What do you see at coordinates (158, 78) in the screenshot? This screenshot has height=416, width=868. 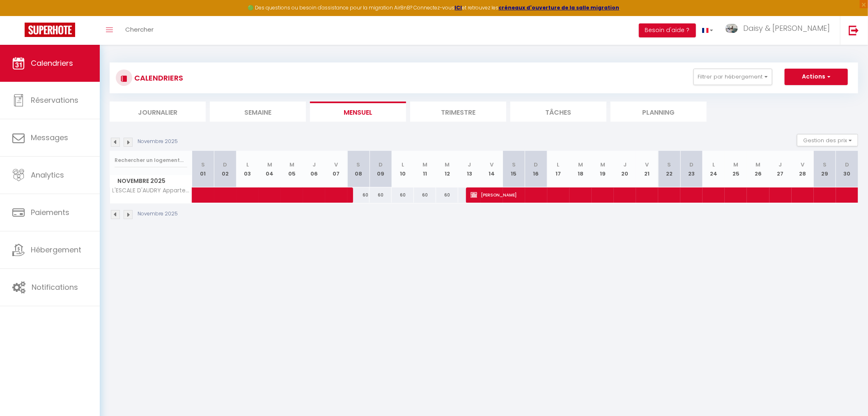 I see `h3: CALENDRIERS` at bounding box center [158, 78].